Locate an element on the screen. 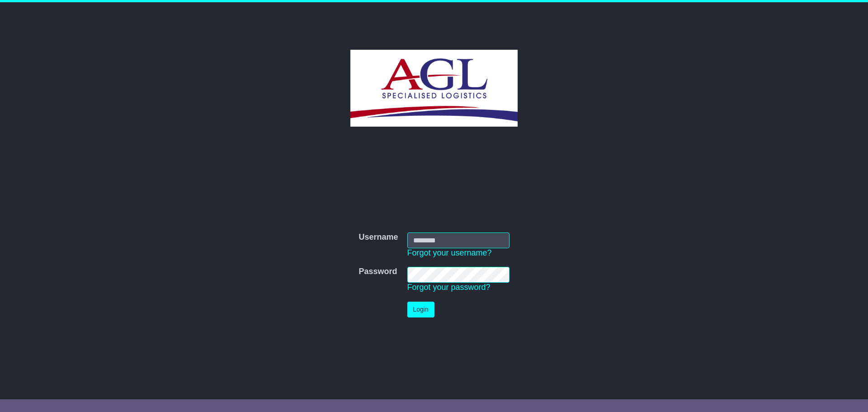 The height and width of the screenshot is (412, 868). button: Login is located at coordinates (421, 309).